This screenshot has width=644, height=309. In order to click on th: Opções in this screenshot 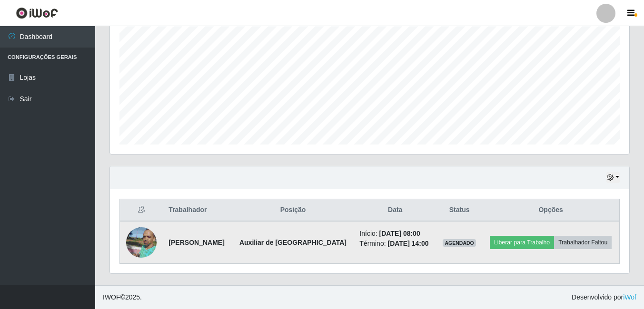, I will do `click(551, 210)`.